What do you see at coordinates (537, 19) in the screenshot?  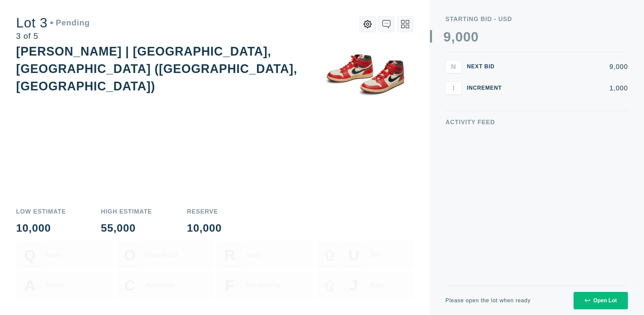 I see `div: Starting Bid - USD` at bounding box center [537, 19].